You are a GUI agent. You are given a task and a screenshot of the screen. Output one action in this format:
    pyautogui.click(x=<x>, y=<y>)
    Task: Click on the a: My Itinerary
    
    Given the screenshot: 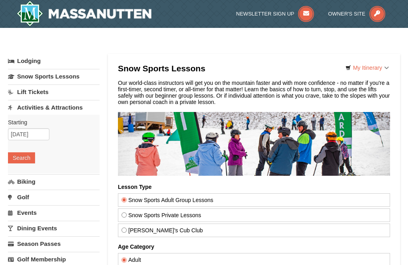 What is the action you would take?
    pyautogui.click(x=367, y=68)
    